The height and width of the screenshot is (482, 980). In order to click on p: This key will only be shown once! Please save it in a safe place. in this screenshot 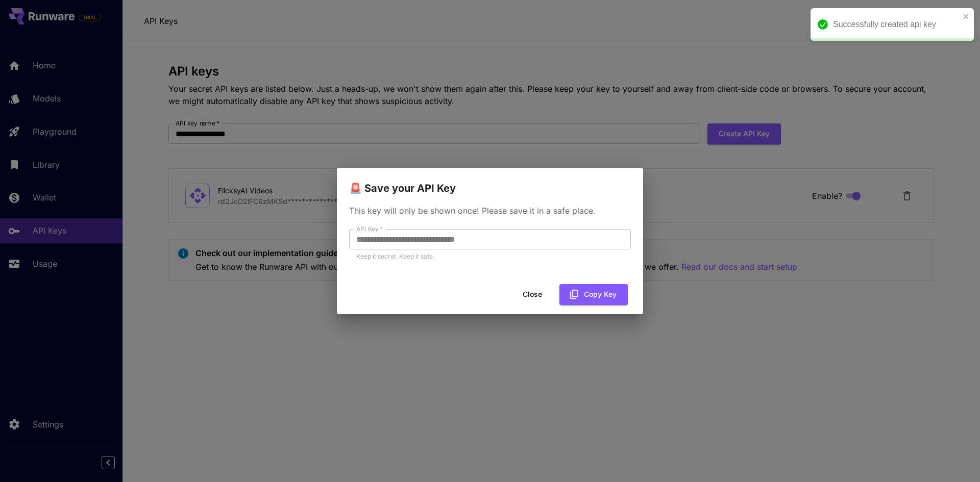, I will do `click(490, 210)`.